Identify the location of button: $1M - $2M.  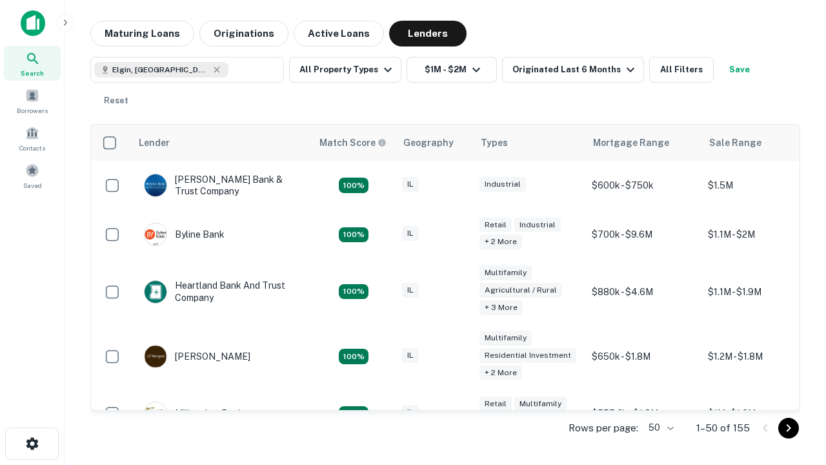
(452, 70).